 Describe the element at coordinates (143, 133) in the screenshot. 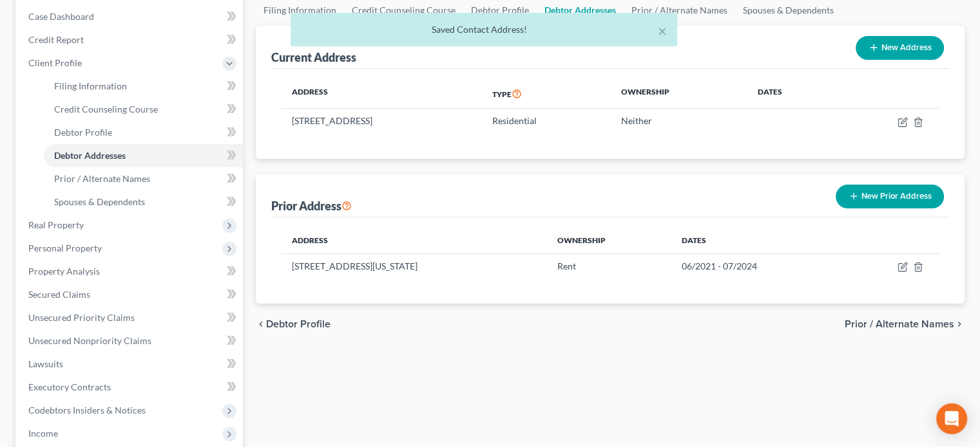

I see `a: Debtor Profile` at that location.